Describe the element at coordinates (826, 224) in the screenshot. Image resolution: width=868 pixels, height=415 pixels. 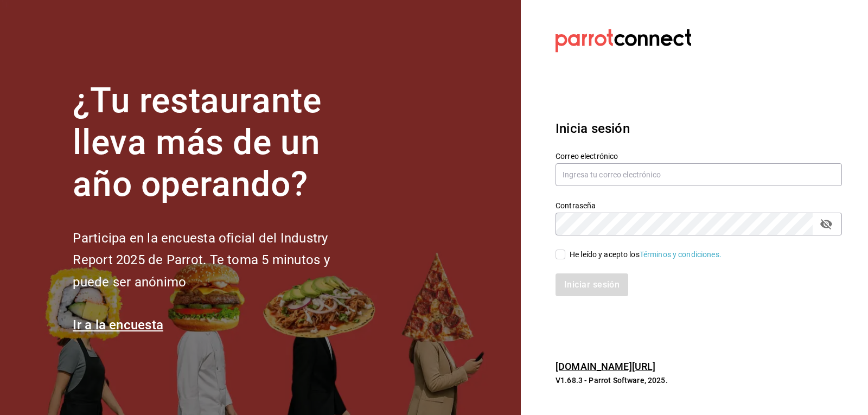
I see `button: passwordField` at that location.